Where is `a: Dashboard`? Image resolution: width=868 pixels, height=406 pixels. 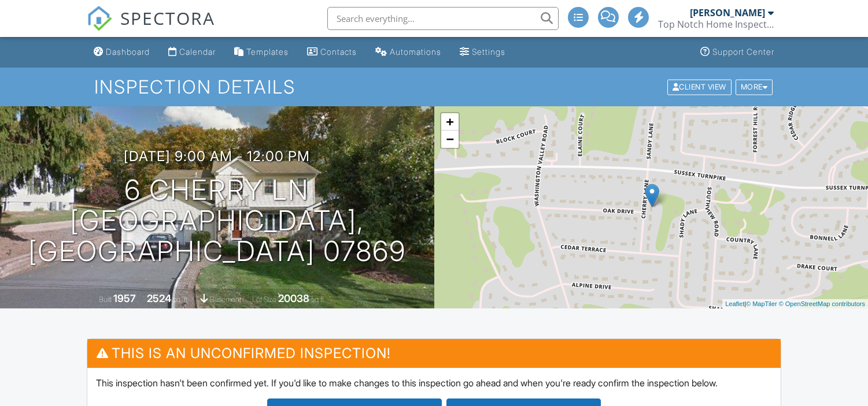
a: Dashboard is located at coordinates (121, 52).